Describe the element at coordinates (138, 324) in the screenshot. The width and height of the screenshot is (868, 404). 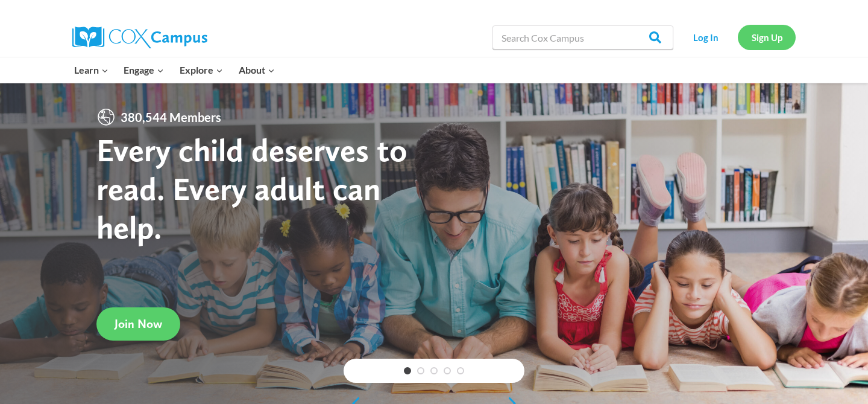
I see `a: Join Now` at that location.